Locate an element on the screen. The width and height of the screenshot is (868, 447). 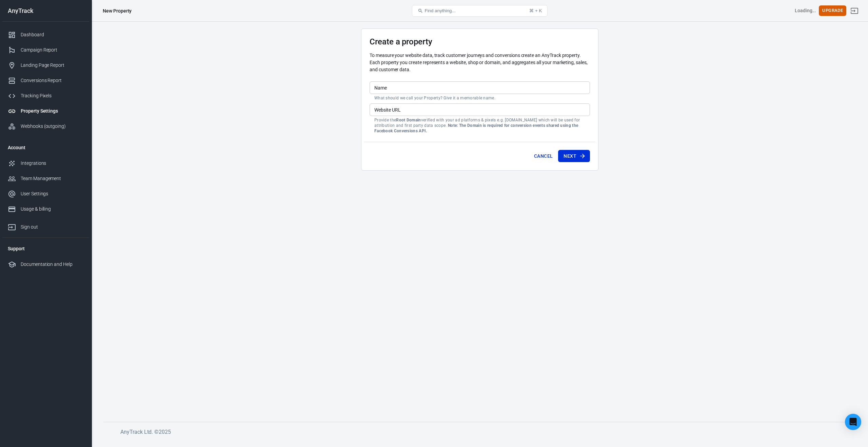
button: Next is located at coordinates (574, 156).